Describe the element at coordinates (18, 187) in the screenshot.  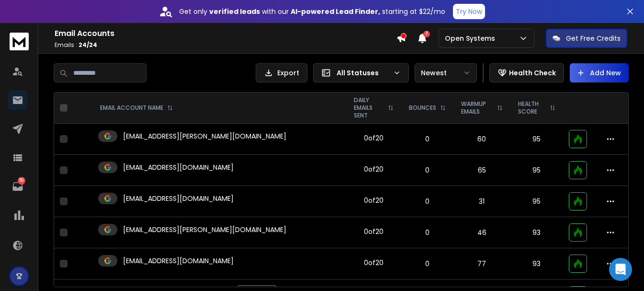
I see `a: 50` at that location.